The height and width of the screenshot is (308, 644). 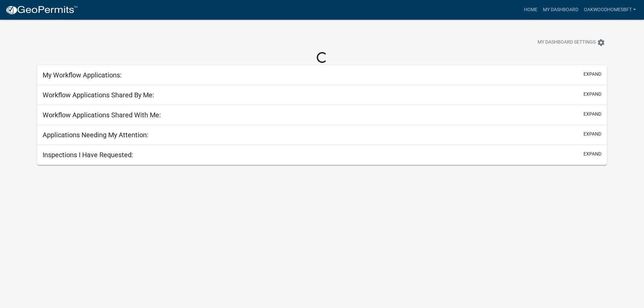 I want to click on h5: Workflow Applications Shared By Me:, so click(x=98, y=95).